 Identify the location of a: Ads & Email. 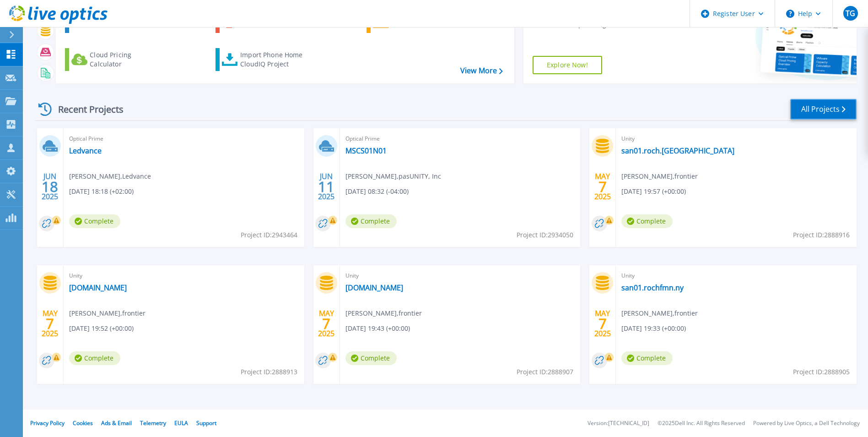
(116, 423).